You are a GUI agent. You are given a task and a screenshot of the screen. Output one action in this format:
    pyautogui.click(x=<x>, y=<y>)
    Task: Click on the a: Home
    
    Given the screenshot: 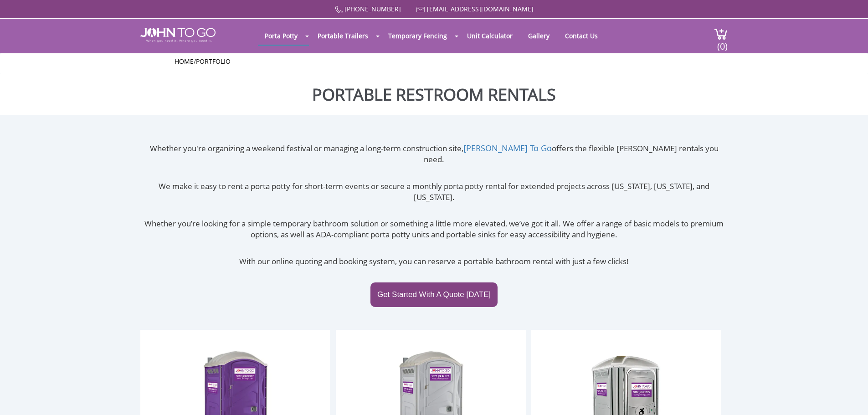 What is the action you would take?
    pyautogui.click(x=184, y=61)
    